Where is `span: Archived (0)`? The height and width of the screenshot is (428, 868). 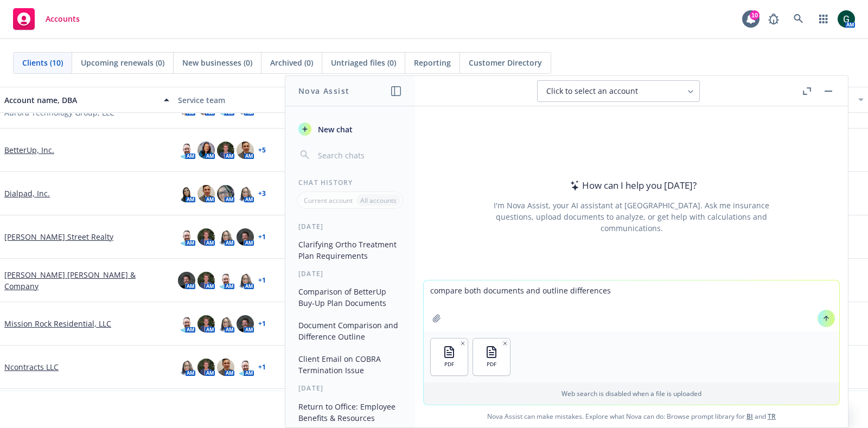
span: Archived (0) is located at coordinates (291, 63).